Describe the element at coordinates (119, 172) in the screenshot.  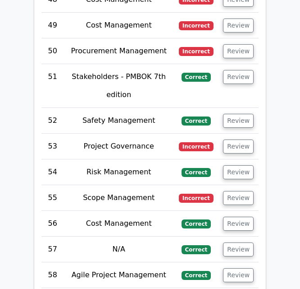
I see `td: Risk Management` at that location.